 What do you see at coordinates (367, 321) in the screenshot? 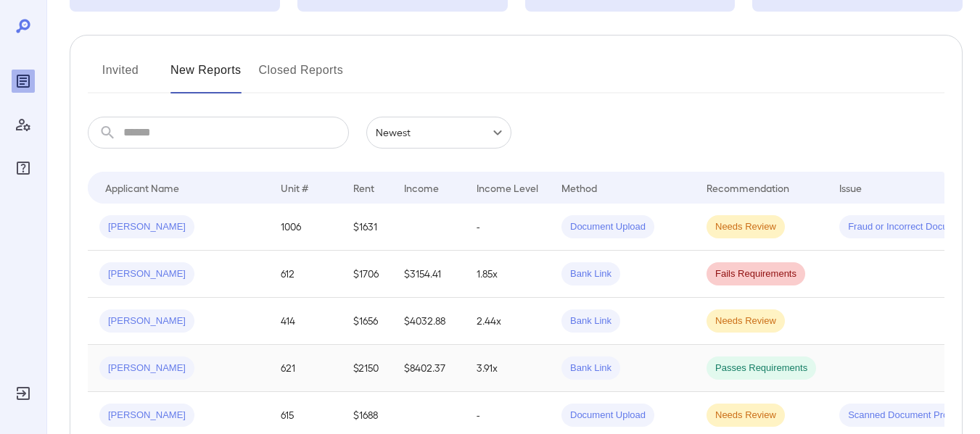
I see `td: $1656` at bounding box center [367, 321].